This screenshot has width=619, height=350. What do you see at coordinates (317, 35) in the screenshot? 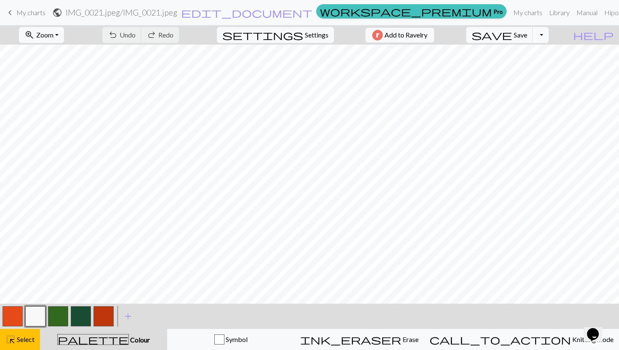
I see `span: Settings` at bounding box center [317, 35].